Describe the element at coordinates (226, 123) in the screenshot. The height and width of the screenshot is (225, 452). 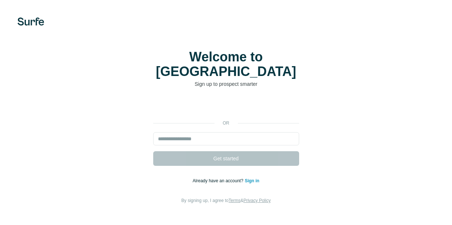
I see `p: or` at that location.